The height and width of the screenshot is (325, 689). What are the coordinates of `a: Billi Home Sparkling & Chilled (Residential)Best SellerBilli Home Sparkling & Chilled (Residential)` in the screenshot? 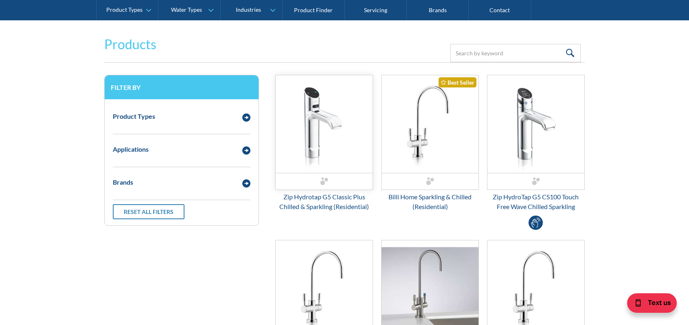 It's located at (430, 143).